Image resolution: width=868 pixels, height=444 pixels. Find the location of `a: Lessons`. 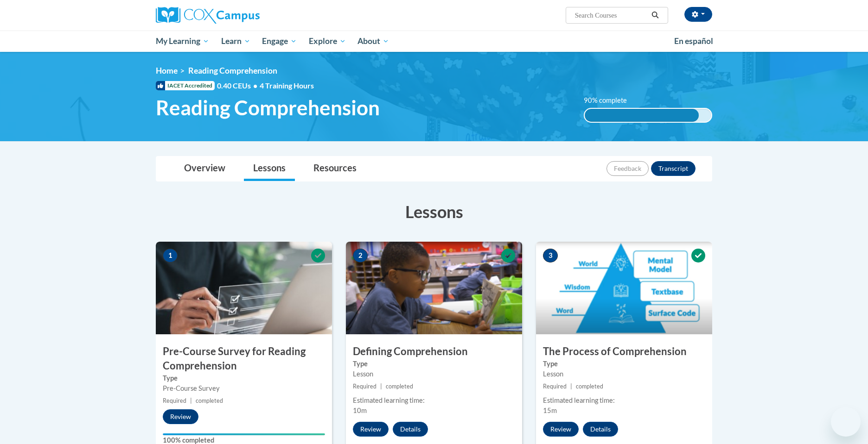

a: Lessons is located at coordinates (270, 169).